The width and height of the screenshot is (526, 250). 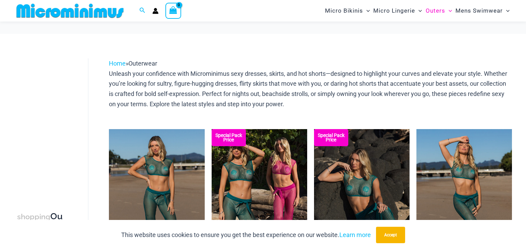 I want to click on p: This website uses cookies to ensure you get the best experience on our website., so click(x=246, y=235).